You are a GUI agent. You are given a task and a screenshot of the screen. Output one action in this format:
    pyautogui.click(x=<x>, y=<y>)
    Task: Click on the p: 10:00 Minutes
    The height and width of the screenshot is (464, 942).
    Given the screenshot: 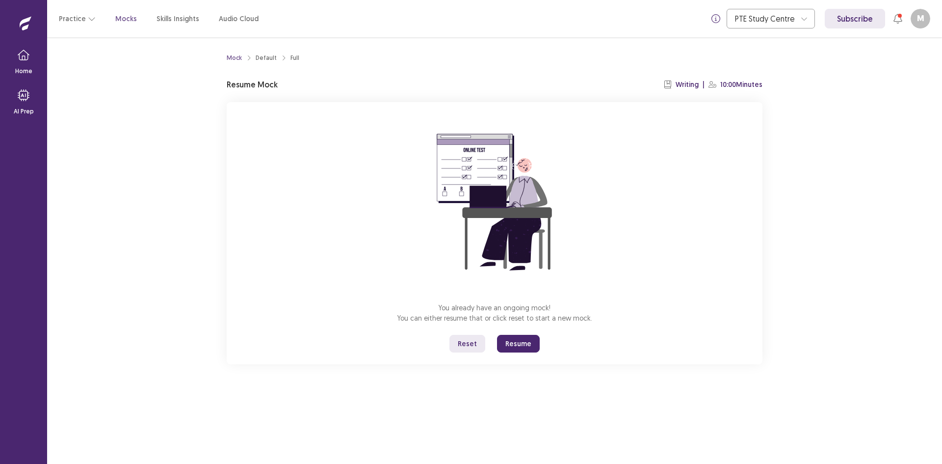 What is the action you would take?
    pyautogui.click(x=741, y=84)
    